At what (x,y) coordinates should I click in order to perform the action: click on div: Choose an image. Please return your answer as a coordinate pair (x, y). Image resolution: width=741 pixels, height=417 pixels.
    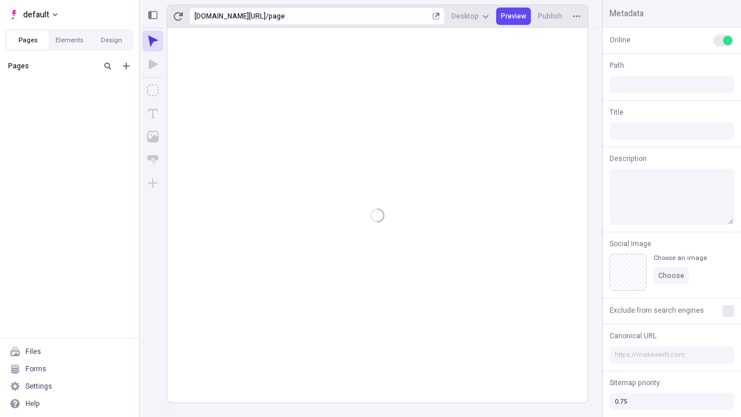
    Looking at the image, I should click on (681, 258).